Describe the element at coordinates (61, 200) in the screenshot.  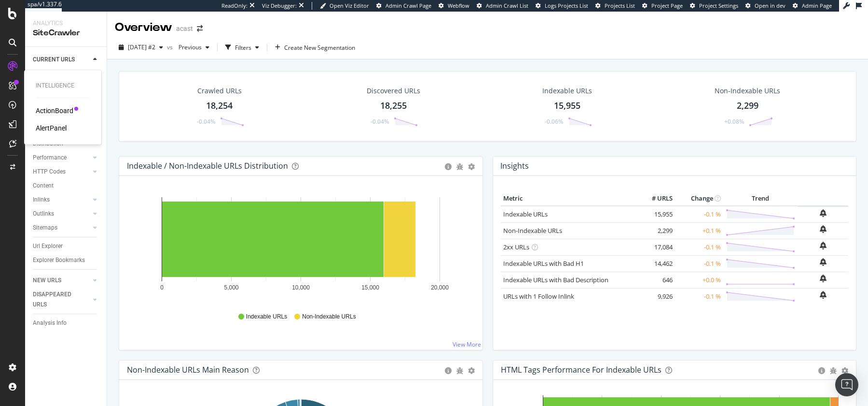
I see `a: Inlinks` at that location.